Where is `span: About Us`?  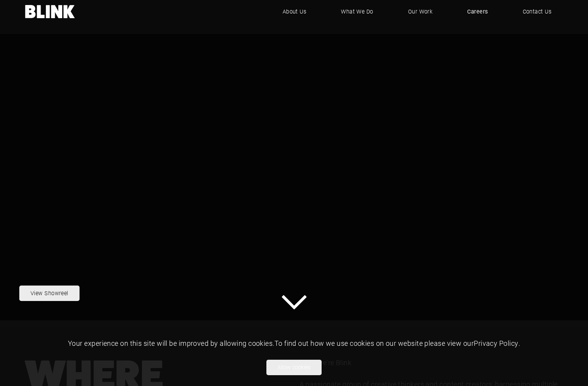 span: About Us is located at coordinates (295, 11).